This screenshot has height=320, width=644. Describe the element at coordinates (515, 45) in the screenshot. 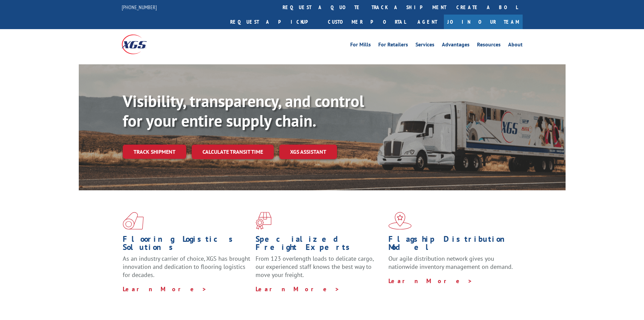

I see `a: About` at that location.